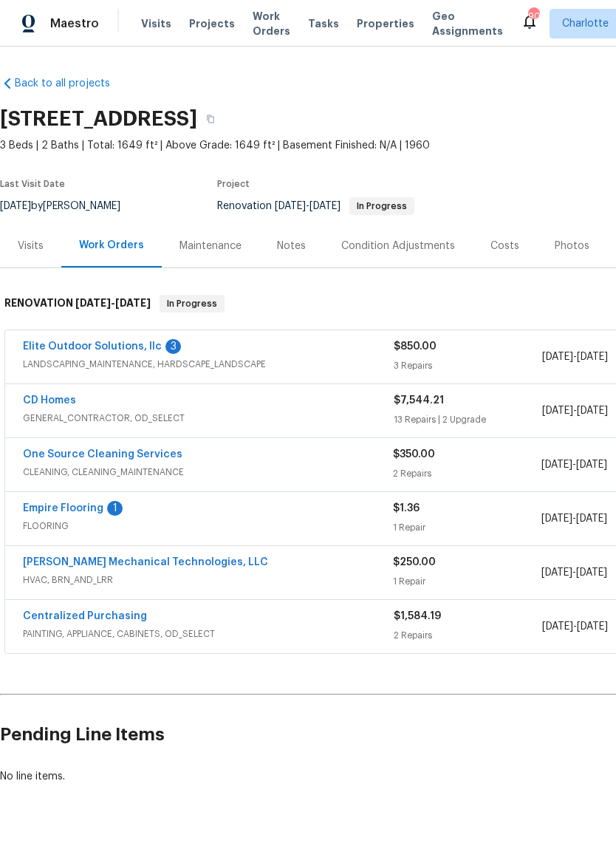  Describe the element at coordinates (207, 580) in the screenshot. I see `span: HVAC, BRN_AND_LRR` at that location.